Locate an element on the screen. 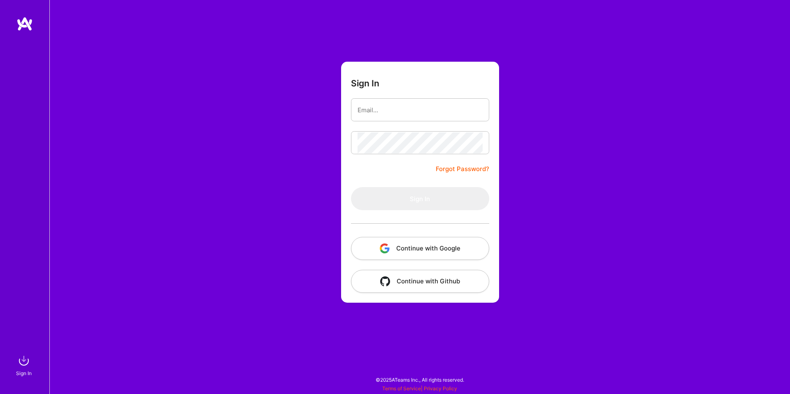 The height and width of the screenshot is (394, 790). a: Privacy Policy is located at coordinates (440, 388).